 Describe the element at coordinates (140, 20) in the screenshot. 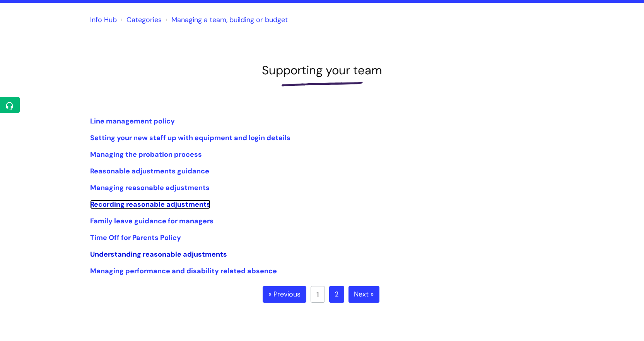

I see `li: Solution home` at that location.